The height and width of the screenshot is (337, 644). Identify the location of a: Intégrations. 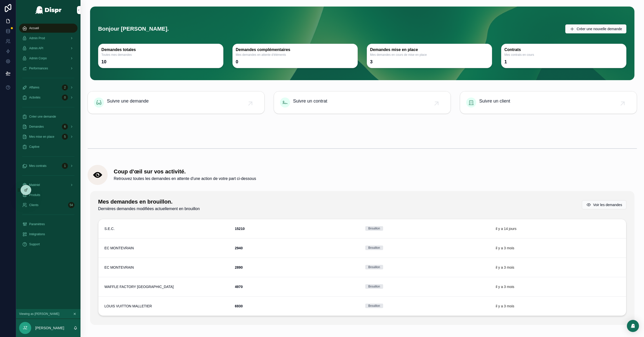
(48, 234).